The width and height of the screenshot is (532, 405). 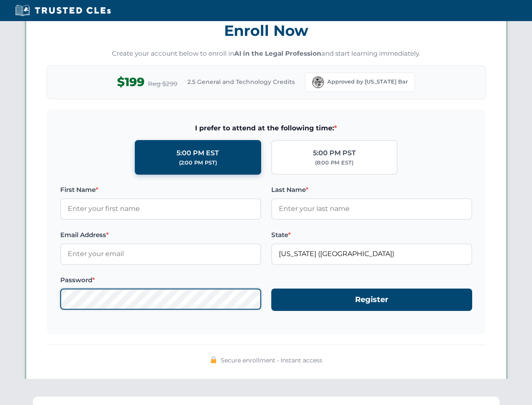 What do you see at coordinates (371, 254) in the screenshot?
I see `input: Florida (FL)` at bounding box center [371, 254].